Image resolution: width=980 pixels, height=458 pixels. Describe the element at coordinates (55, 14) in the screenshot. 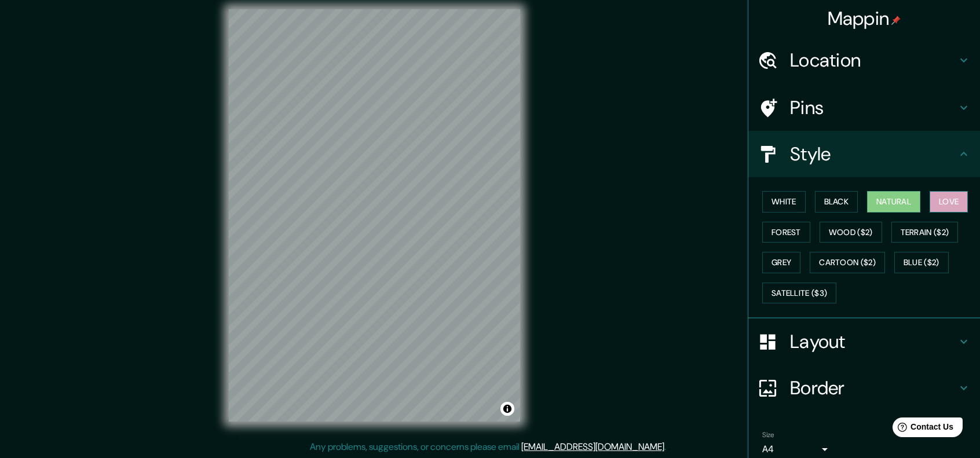

I see `span: Contact Us` at that location.